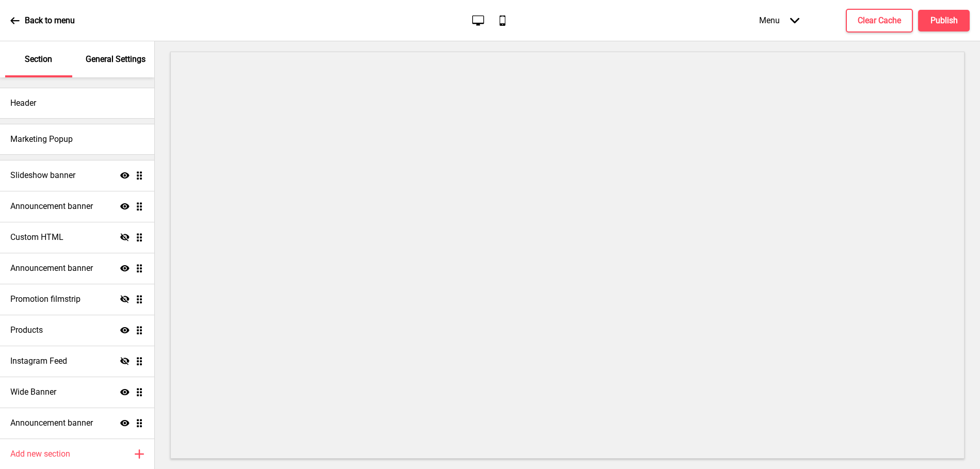 This screenshot has height=469, width=980. I want to click on h4: Header, so click(23, 103).